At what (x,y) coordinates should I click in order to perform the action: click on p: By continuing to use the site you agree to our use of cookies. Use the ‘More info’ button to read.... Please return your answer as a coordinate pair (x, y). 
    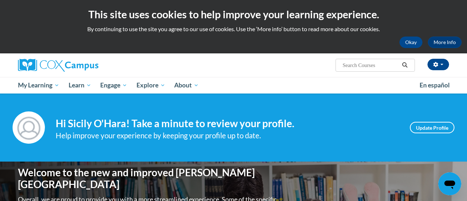
    Looking at the image, I should click on (233, 29).